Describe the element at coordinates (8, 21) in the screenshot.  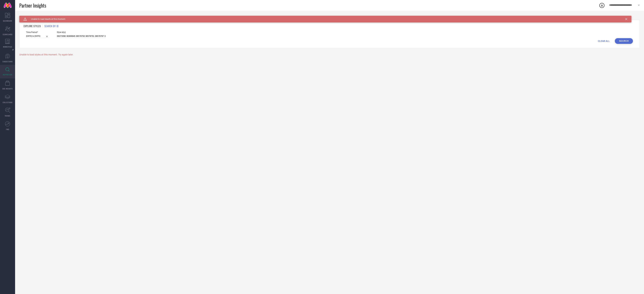
I see `span: DASHBOARD` at that location.